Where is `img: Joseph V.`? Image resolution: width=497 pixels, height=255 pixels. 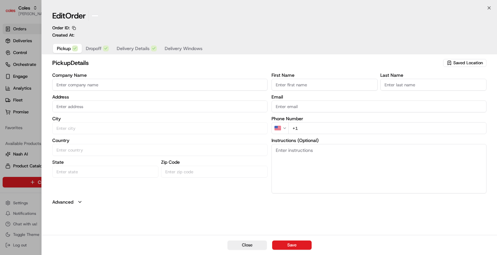
img: Joseph V. is located at coordinates (12, 101).